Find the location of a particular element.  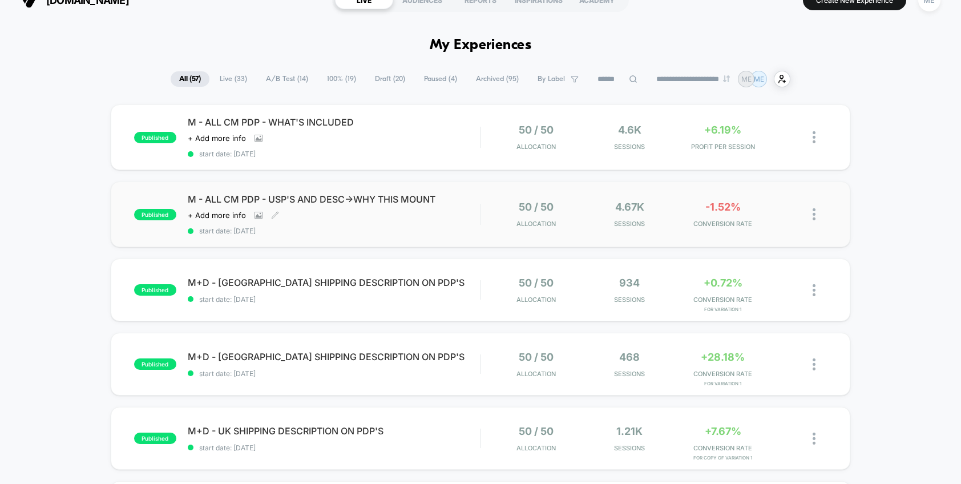

span: 4.67k is located at coordinates (630, 207).